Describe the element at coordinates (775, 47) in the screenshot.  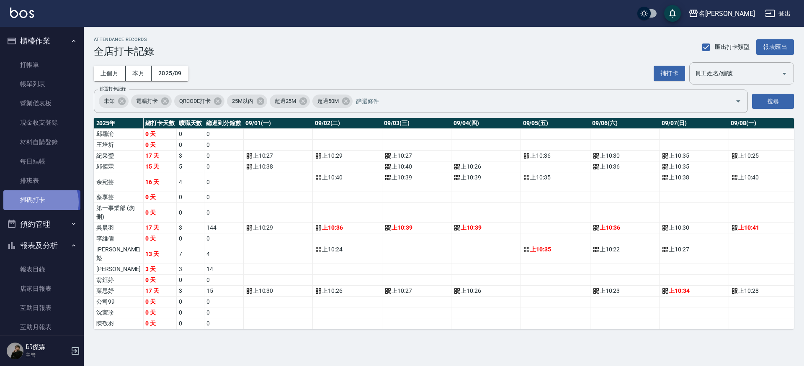
I see `button: 報表匯出` at that location.